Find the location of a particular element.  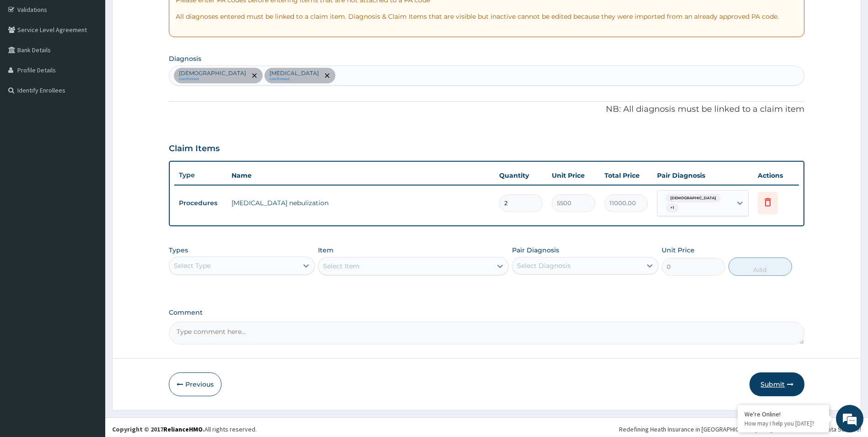

span: We're online! is located at coordinates (90, 162).